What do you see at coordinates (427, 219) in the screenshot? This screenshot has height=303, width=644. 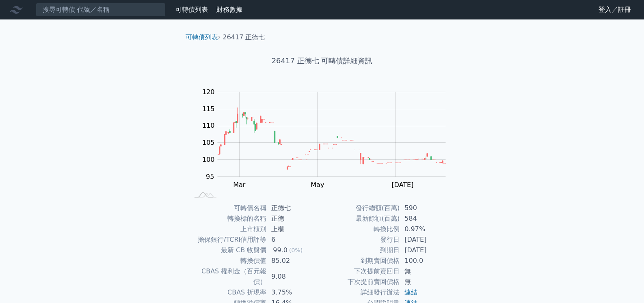 I see `td: 584` at bounding box center [427, 219].